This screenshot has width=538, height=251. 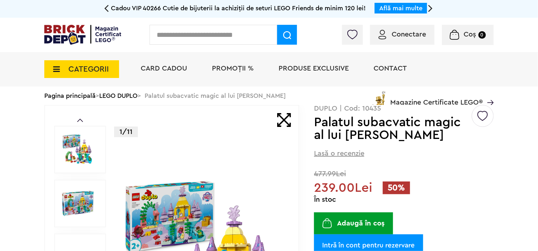 I want to click on a: PROMOȚII %, so click(x=233, y=68).